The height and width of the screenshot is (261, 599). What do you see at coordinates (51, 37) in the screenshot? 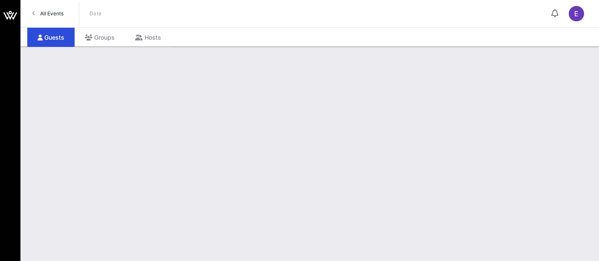
I see `div: Guests` at bounding box center [51, 37].